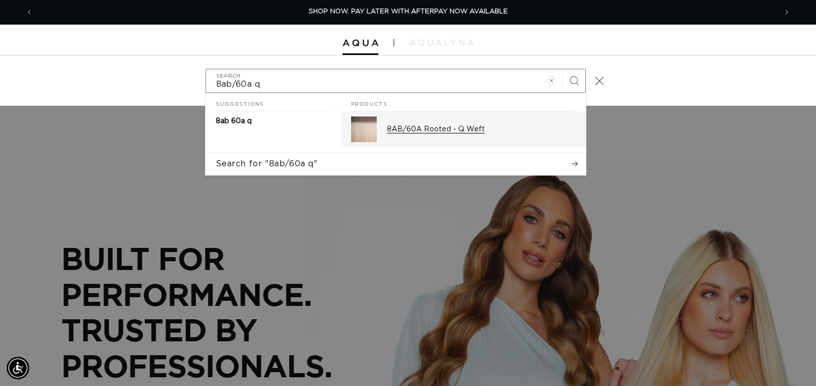 The image size is (816, 386). What do you see at coordinates (361, 43) in the screenshot?
I see `img: Aqua Hair Extensions` at bounding box center [361, 43].